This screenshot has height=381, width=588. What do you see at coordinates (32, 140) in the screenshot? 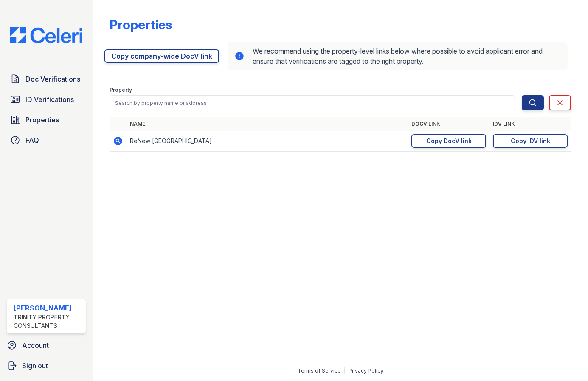
I see `span: FAQ` at bounding box center [32, 140].